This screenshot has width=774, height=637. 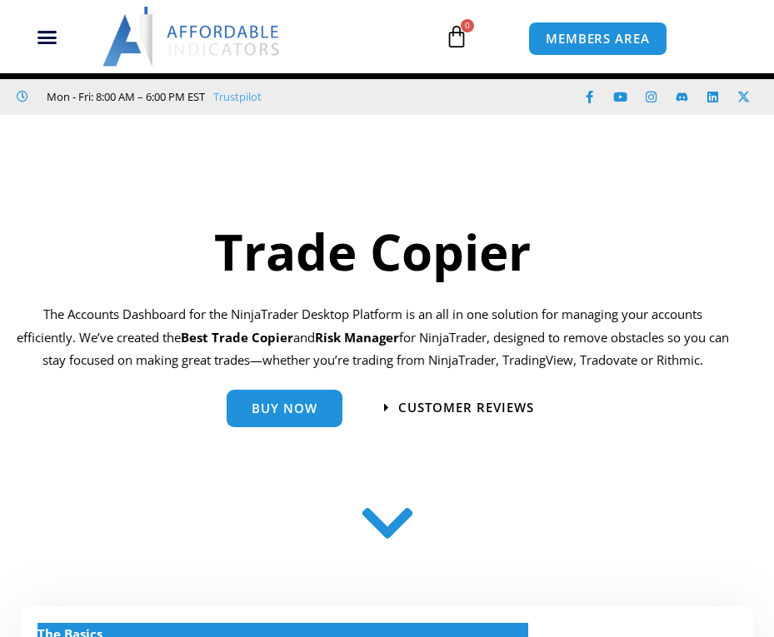 What do you see at coordinates (237, 337) in the screenshot?
I see `b: Best Trade Copier` at bounding box center [237, 337].